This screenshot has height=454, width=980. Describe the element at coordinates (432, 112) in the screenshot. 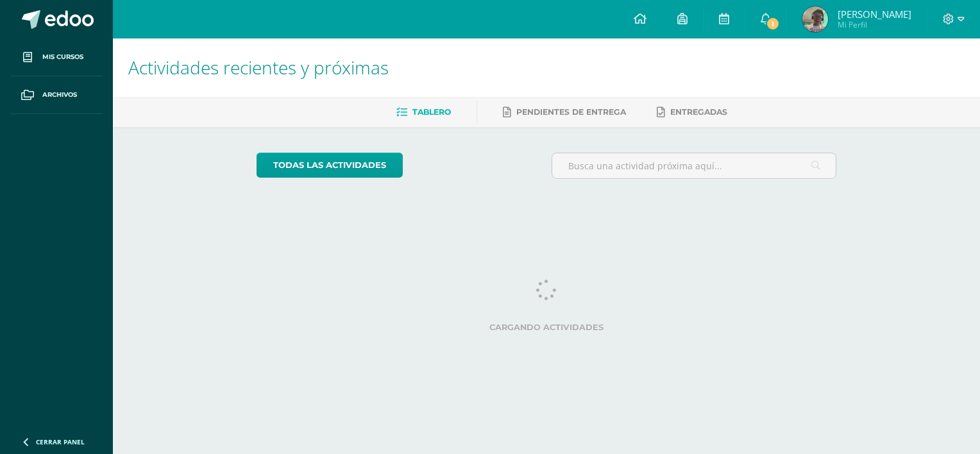

I see `span: Tablero` at that location.